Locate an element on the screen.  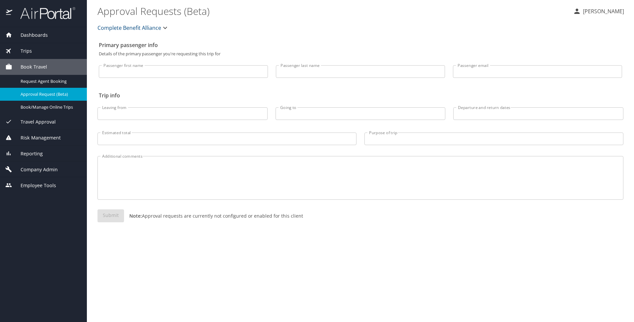
span: Approval Request (Beta) is located at coordinates (50, 94).